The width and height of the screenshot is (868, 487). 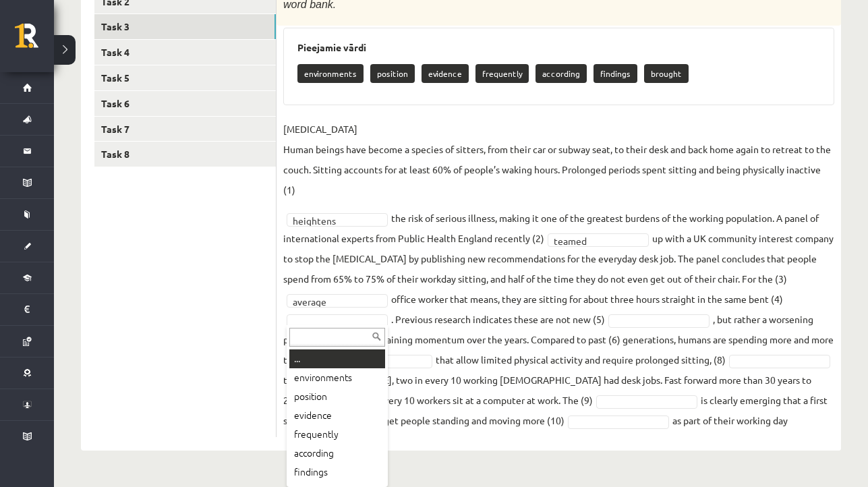 I want to click on div: findings, so click(x=338, y=472).